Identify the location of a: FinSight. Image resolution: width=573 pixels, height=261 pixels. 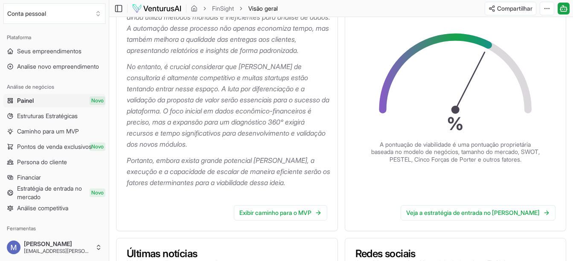
(223, 9).